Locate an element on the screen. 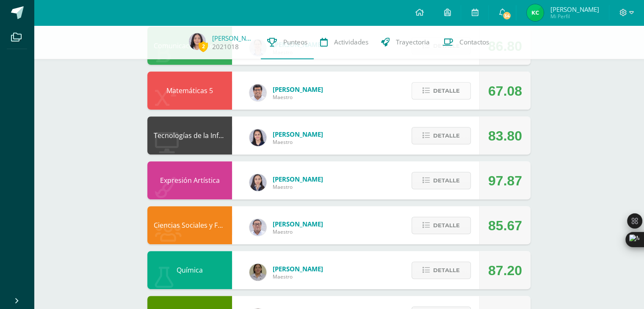 The height and width of the screenshot is (309, 644). a: Punteos is located at coordinates (287, 42).